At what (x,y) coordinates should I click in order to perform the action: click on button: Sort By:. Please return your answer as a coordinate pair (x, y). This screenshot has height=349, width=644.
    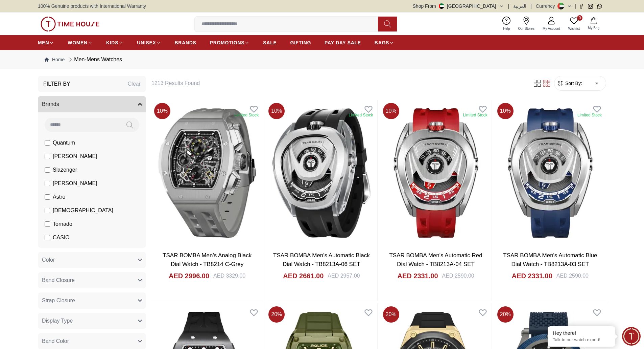
    Looking at the image, I should click on (569, 83).